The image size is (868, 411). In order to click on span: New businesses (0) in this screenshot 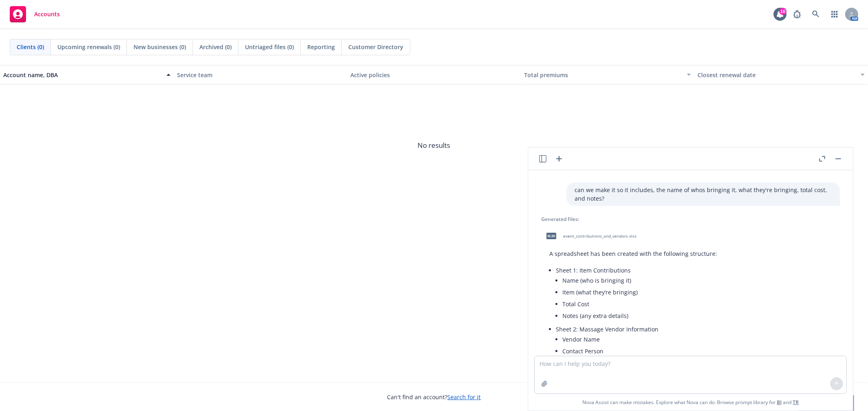, I will do `click(160, 47)`.